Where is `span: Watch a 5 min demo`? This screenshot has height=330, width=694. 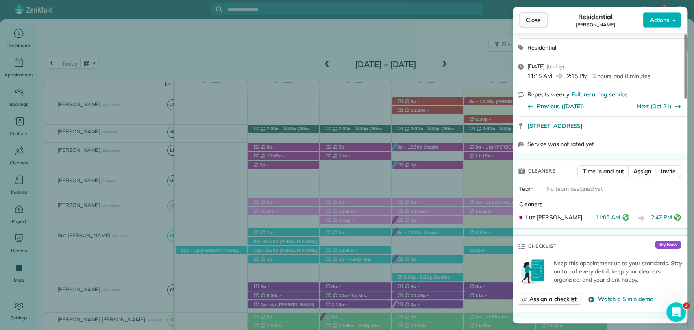 span: Watch a 5 min demo is located at coordinates (626, 299).